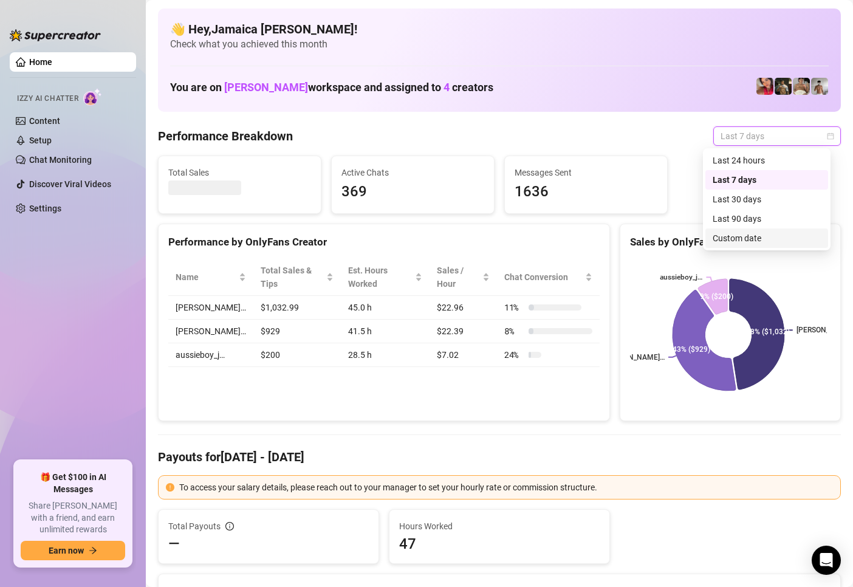 The width and height of the screenshot is (853, 587). I want to click on span: info-circle, so click(230, 526).